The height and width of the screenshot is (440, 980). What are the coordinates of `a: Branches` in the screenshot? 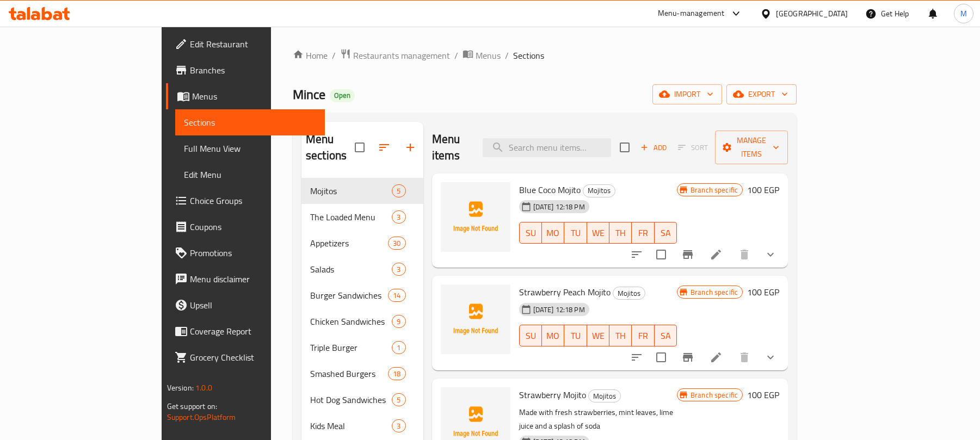 It's located at (245, 70).